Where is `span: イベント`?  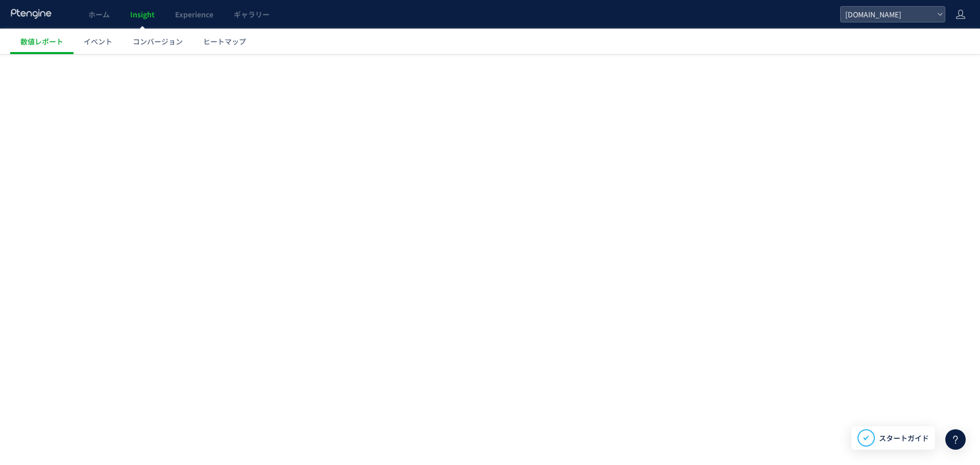 span: イベント is located at coordinates (98, 42).